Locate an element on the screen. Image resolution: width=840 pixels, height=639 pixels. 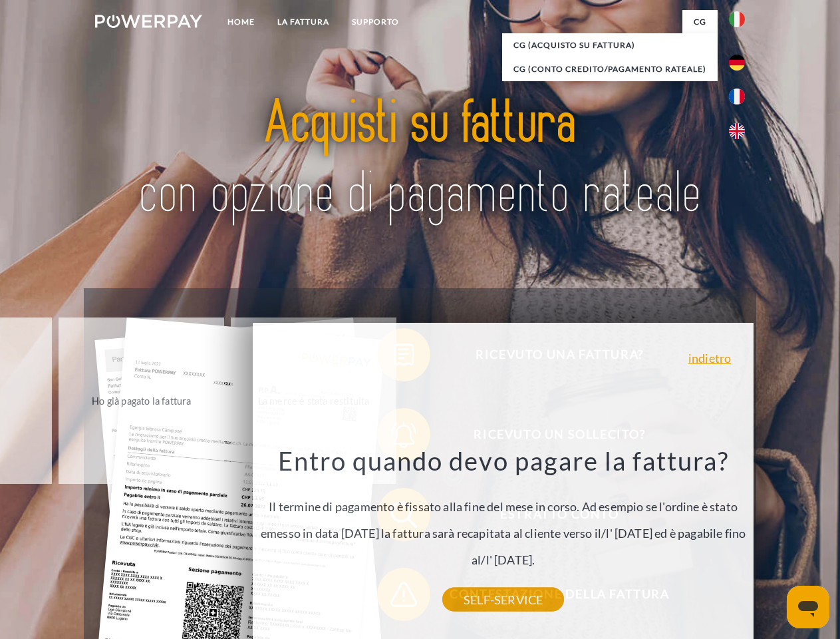
img: fr is located at coordinates (737, 96).